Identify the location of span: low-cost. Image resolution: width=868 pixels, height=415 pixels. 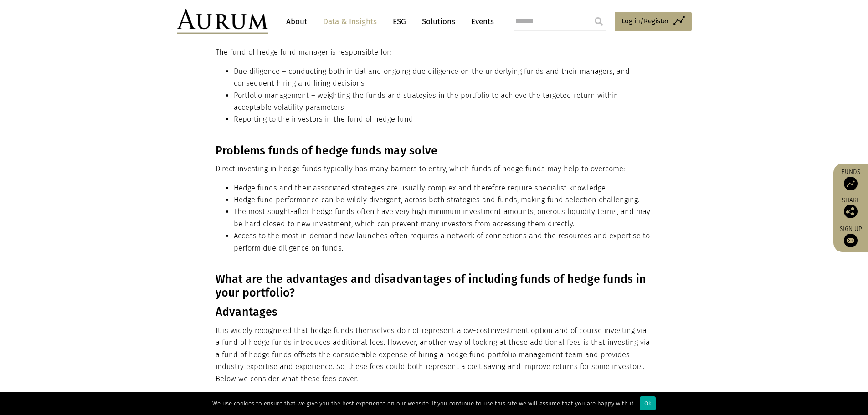
(475, 330).